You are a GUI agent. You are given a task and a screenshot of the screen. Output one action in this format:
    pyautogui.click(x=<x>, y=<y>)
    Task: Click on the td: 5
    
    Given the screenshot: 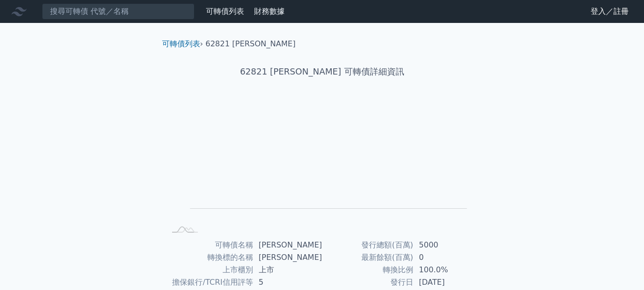 What is the action you would take?
    pyautogui.click(x=288, y=282)
    